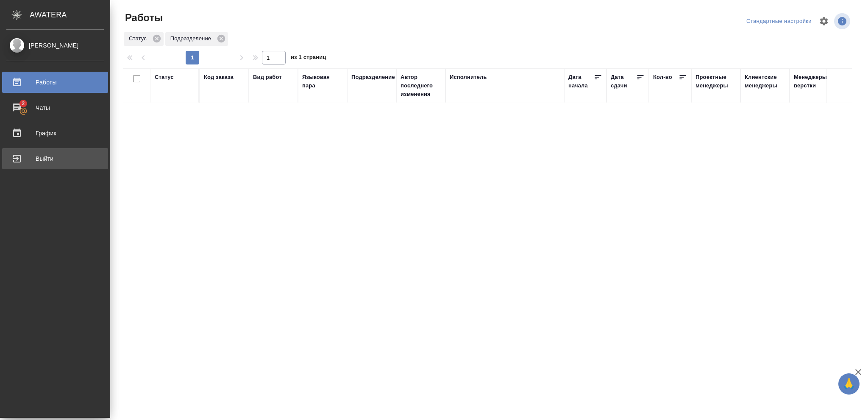 The height and width of the screenshot is (420, 868). Describe the element at coordinates (23, 104) in the screenshot. I see `span: 2` at that location.